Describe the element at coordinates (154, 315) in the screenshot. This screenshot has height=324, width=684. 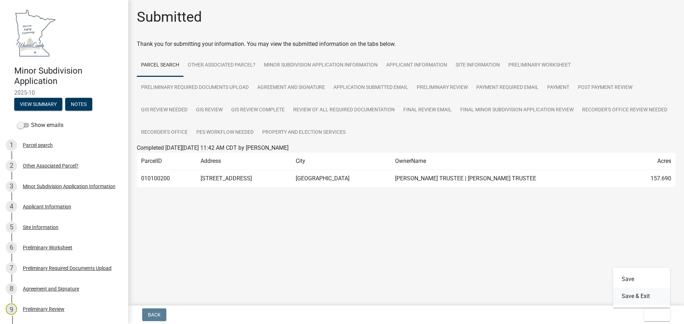
I see `span: Back` at that location.